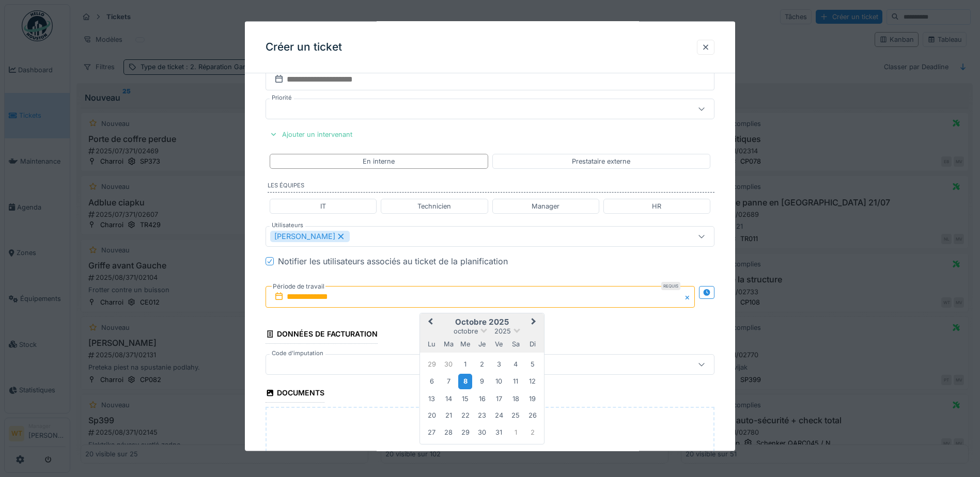 The image size is (980, 477). Describe the element at coordinates (431, 432) in the screenshot. I see `div: Choose lundi 27 octobre 2025` at that location.